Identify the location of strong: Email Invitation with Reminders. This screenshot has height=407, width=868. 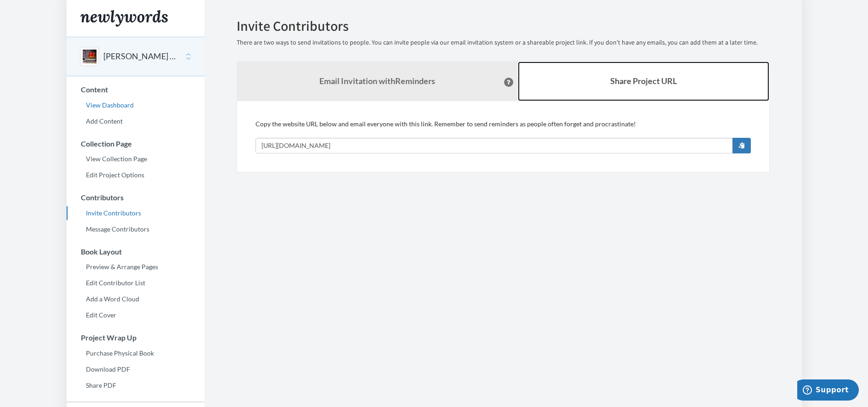
(377, 81).